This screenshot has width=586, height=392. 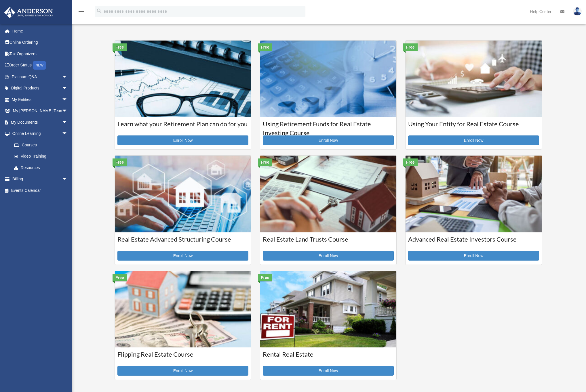 What do you see at coordinates (40, 54) in the screenshot?
I see `a: Tax Organizers` at bounding box center [40, 54].